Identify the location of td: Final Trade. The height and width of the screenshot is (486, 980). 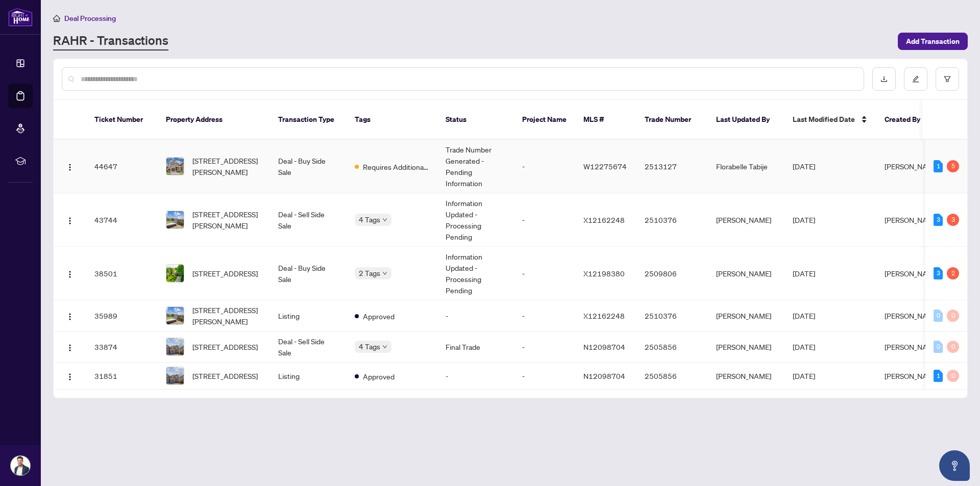
(476, 347).